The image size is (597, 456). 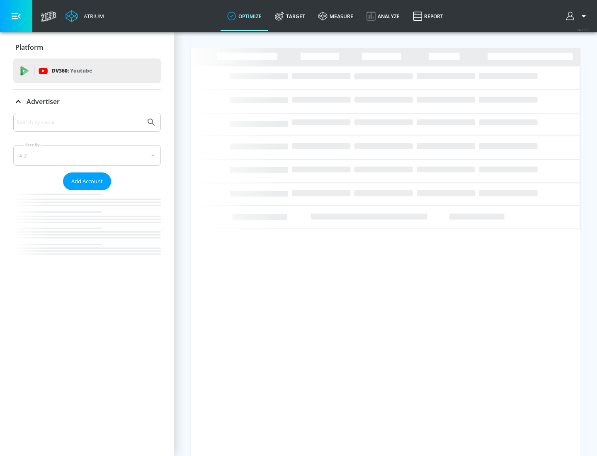 What do you see at coordinates (583, 29) in the screenshot?
I see `span: v 4.19.0` at bounding box center [583, 29].